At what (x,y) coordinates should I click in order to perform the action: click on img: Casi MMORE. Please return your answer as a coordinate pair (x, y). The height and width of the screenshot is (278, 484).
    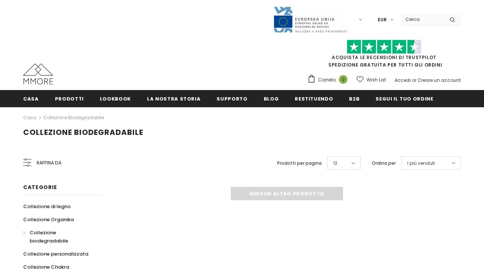
    Looking at the image, I should click on (38, 74).